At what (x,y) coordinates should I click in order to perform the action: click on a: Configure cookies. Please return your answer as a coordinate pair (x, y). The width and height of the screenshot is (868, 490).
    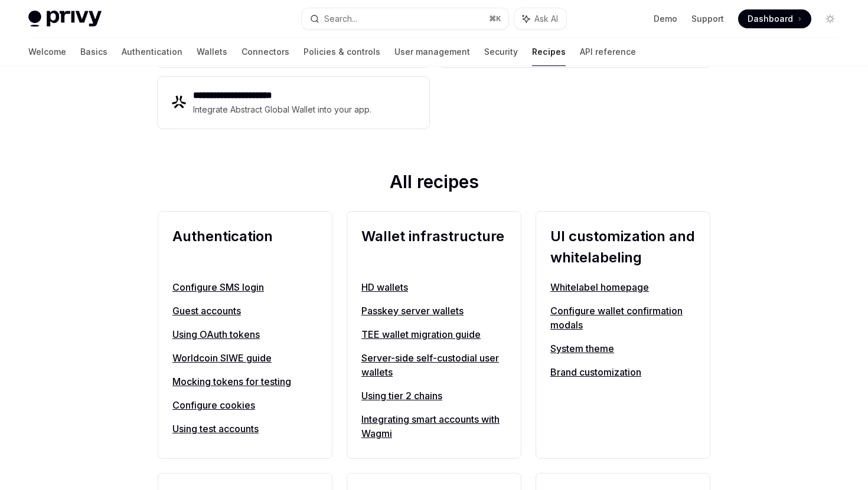
    Looking at the image, I should click on (245, 405).